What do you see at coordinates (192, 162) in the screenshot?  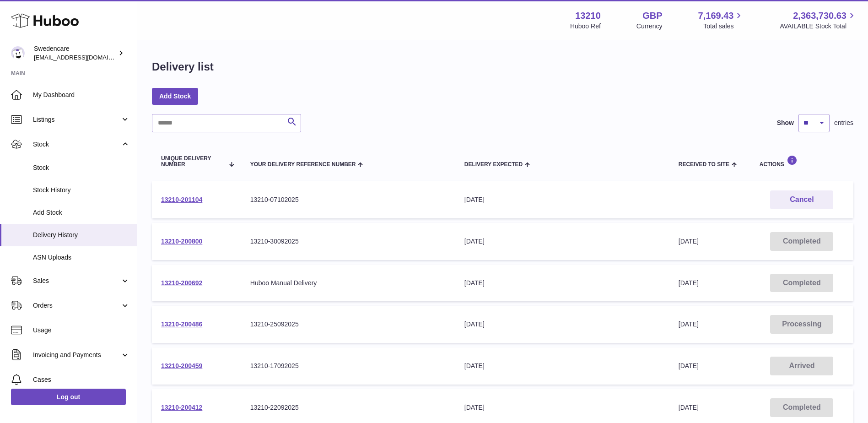 I see `span: Unique Delivery Number` at bounding box center [192, 162].